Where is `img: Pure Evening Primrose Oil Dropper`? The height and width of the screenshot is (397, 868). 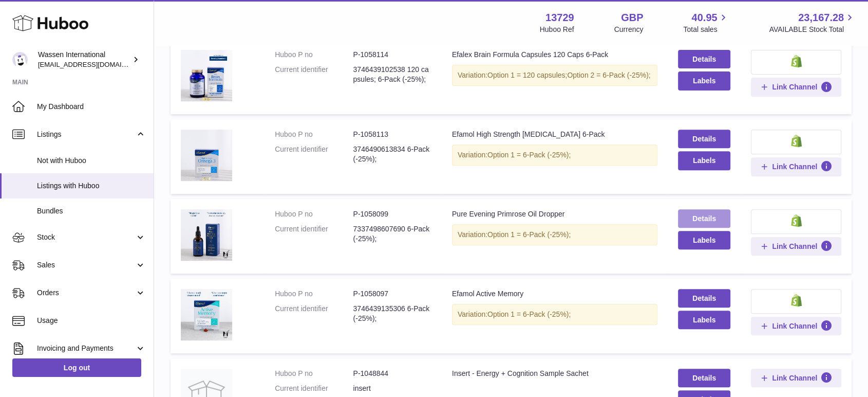
img: Pure Evening Primrose Oil Dropper is located at coordinates (206, 235).